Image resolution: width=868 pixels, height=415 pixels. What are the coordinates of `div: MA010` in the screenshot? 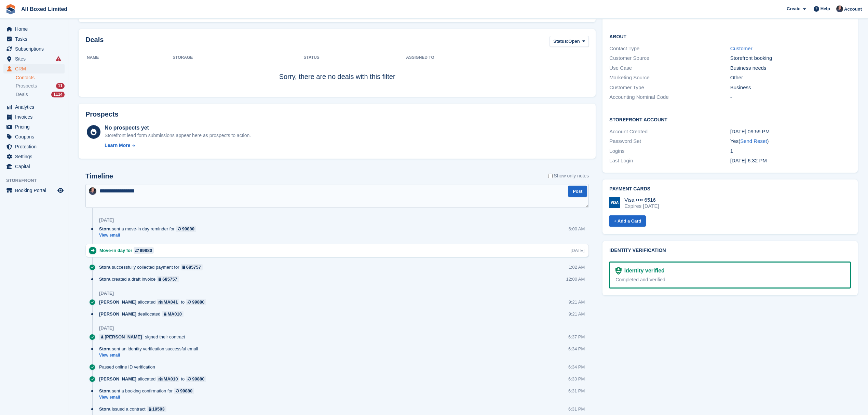 It's located at (171, 379).